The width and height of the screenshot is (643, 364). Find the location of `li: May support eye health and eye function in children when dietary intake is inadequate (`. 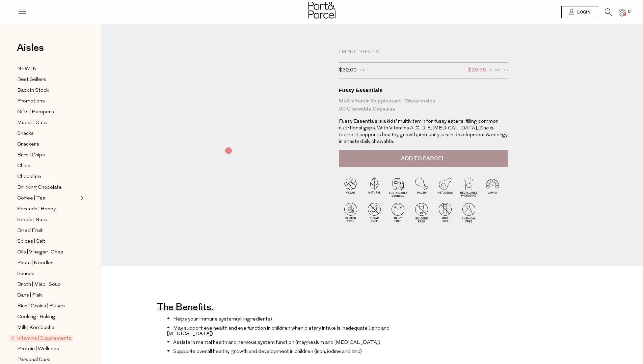

li: May support eye health and eye function in children when dietary intake is inadequate ( is located at coordinates (299, 330).